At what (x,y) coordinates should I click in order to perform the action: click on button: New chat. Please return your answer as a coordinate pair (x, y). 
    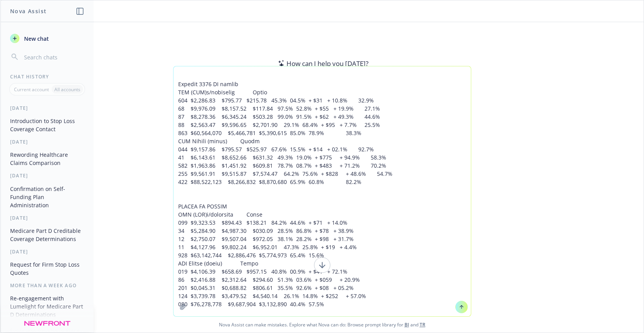
    Looking at the image, I should click on (47, 38).